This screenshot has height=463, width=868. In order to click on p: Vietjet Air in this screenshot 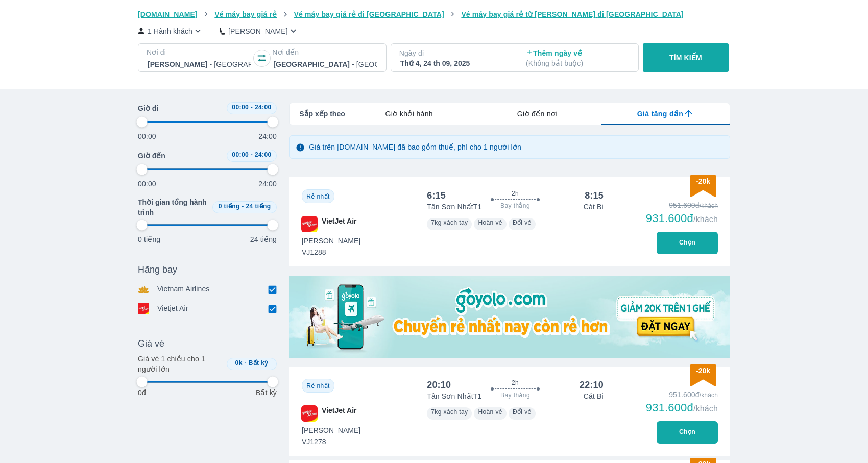, I will do `click(173, 309)`.